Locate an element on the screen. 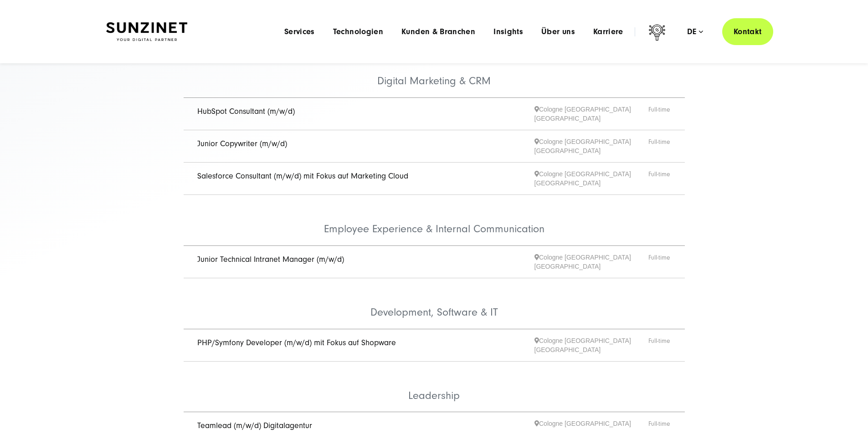 The width and height of the screenshot is (868, 434). a: Kunden & Branchen is located at coordinates (438, 32).